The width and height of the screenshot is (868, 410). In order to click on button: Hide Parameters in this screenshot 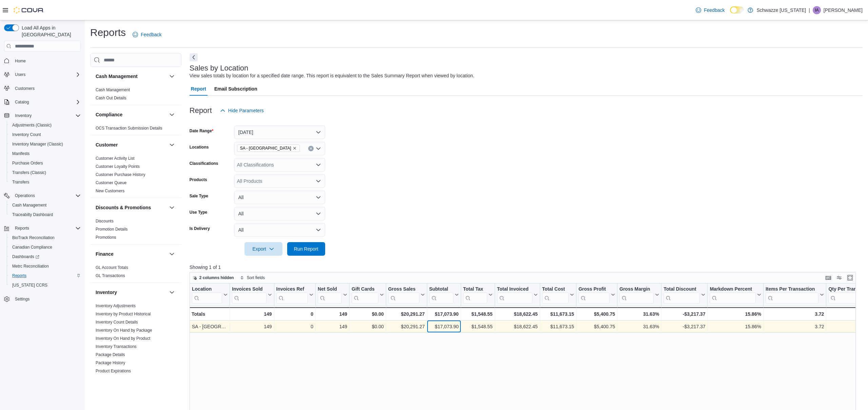, I will do `click(241, 110)`.